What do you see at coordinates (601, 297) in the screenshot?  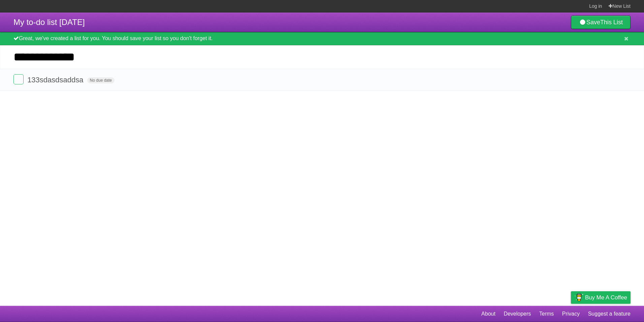 I see `a: Buy me a coffee` at bounding box center [601, 297].